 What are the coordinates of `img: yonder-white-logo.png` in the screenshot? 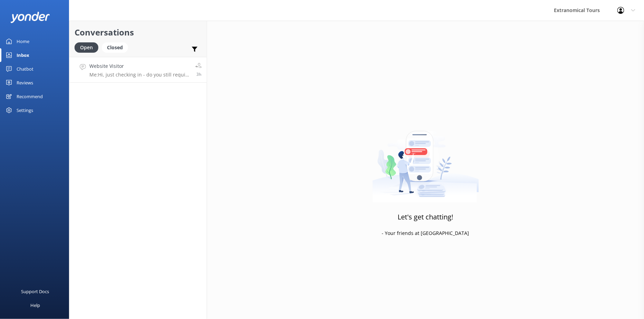 It's located at (30, 17).